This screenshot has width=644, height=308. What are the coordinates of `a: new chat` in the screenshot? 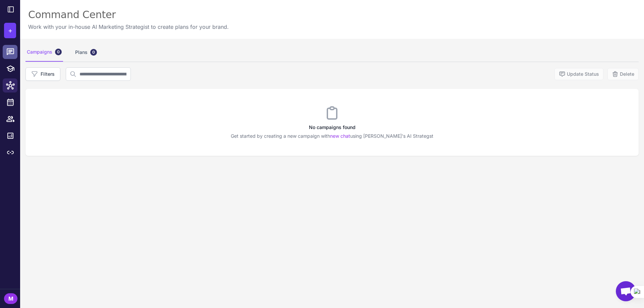 It's located at (340, 136).